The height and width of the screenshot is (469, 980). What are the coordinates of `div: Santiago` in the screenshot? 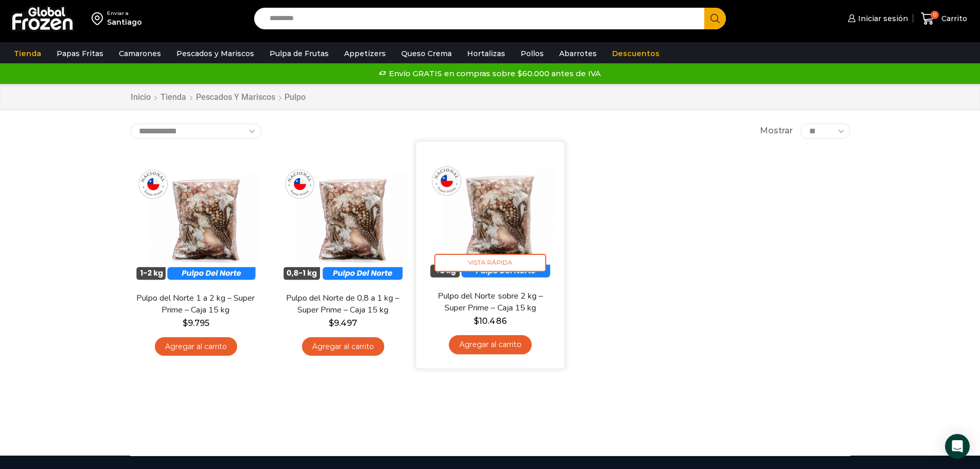 It's located at (124, 22).